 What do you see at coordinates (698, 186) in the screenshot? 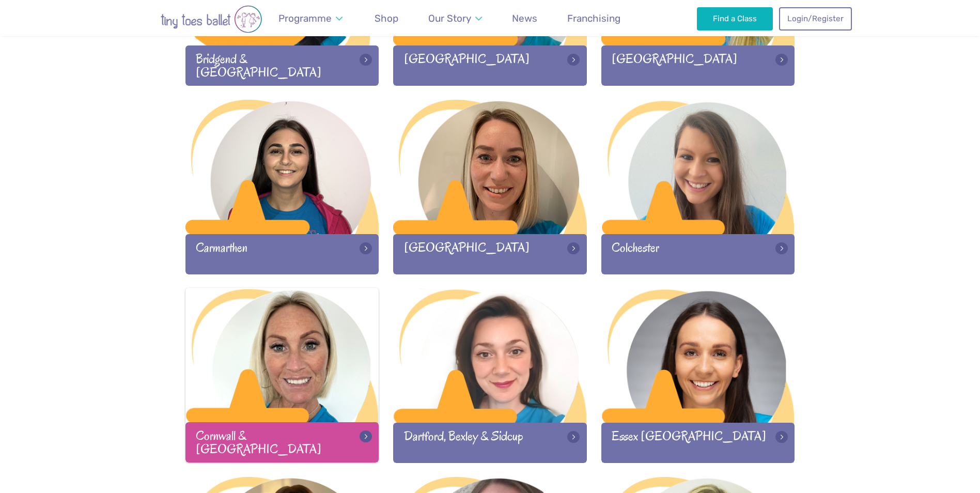
I see `a: Colchester` at bounding box center [698, 186].